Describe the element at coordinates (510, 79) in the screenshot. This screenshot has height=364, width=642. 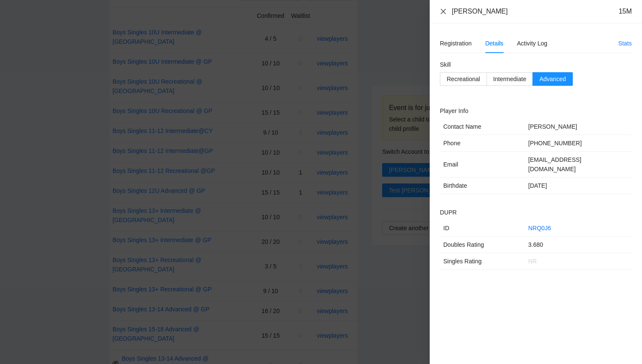
I see `span: Intermediate` at that location.